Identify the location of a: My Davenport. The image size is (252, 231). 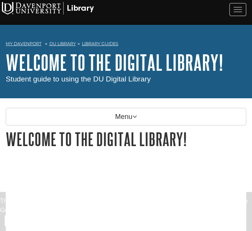
(23, 44).